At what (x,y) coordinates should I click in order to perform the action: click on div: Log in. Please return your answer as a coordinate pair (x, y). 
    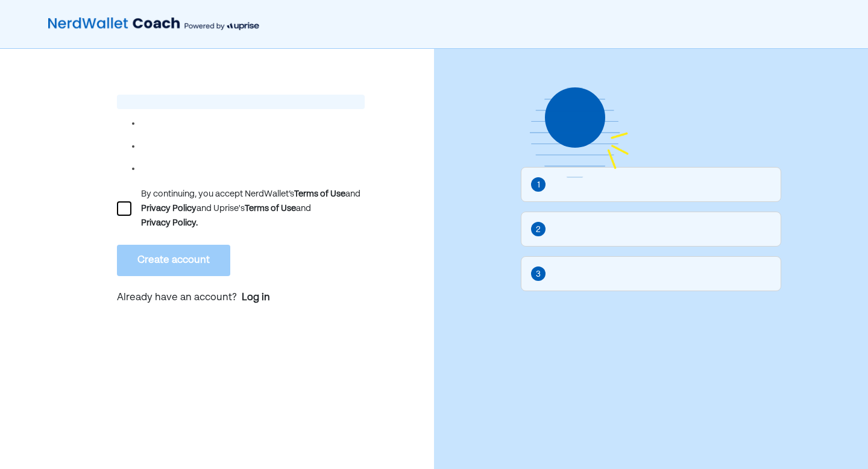
    Looking at the image, I should click on (255, 298).